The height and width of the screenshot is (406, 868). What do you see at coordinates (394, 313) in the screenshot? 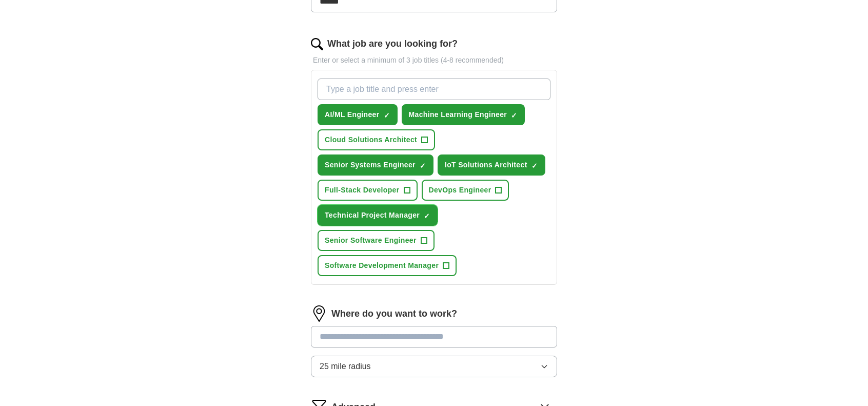
I see `label: Where do you want to work?` at bounding box center [394, 313].